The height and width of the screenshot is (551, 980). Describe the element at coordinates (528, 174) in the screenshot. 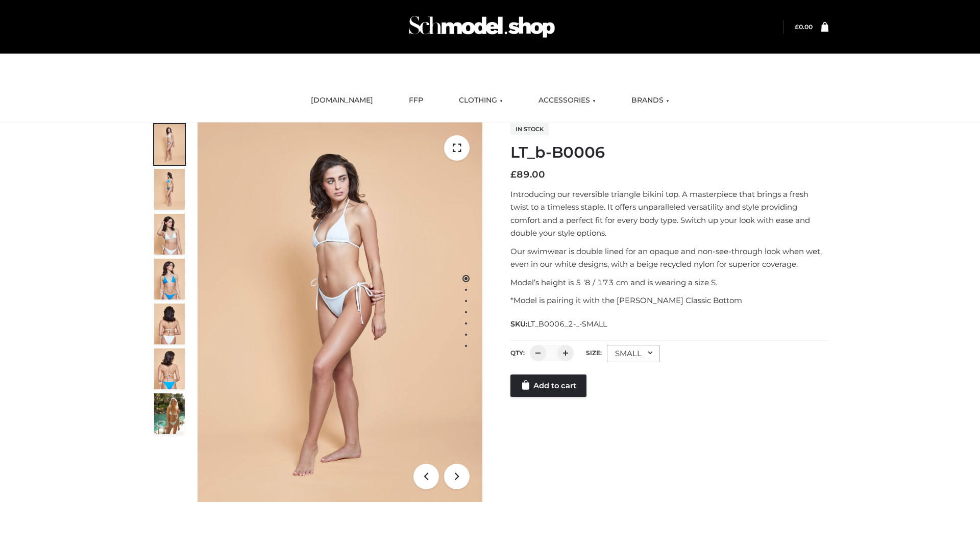

I see `bdi: 89.00` at that location.